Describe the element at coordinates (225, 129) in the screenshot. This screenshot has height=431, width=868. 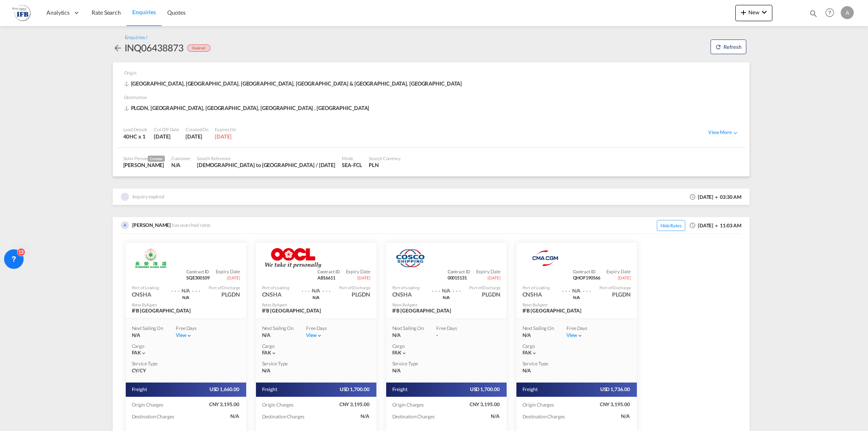
I see `div: Expires On` at that location.